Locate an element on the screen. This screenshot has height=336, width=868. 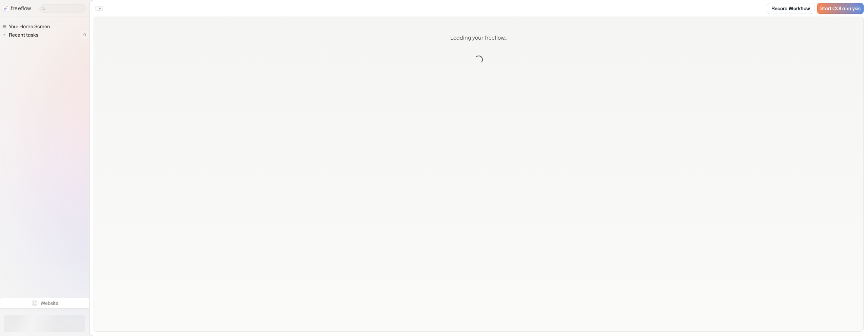
a: Start COI analysis is located at coordinates (840, 8).